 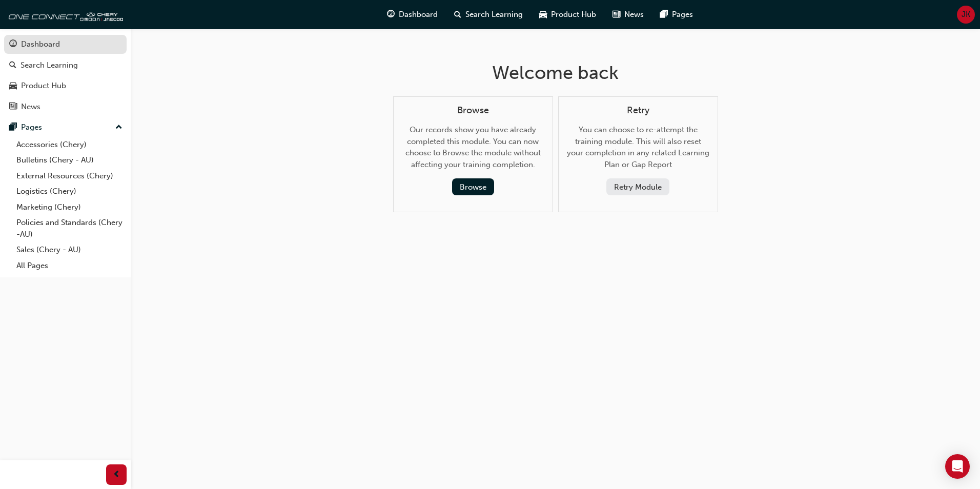 What do you see at coordinates (966, 14) in the screenshot?
I see `span: JK` at bounding box center [966, 14].